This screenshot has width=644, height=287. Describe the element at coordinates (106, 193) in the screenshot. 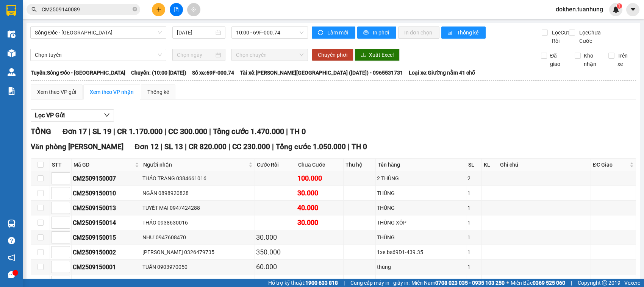

I see `div: CM2509150010` at that location.